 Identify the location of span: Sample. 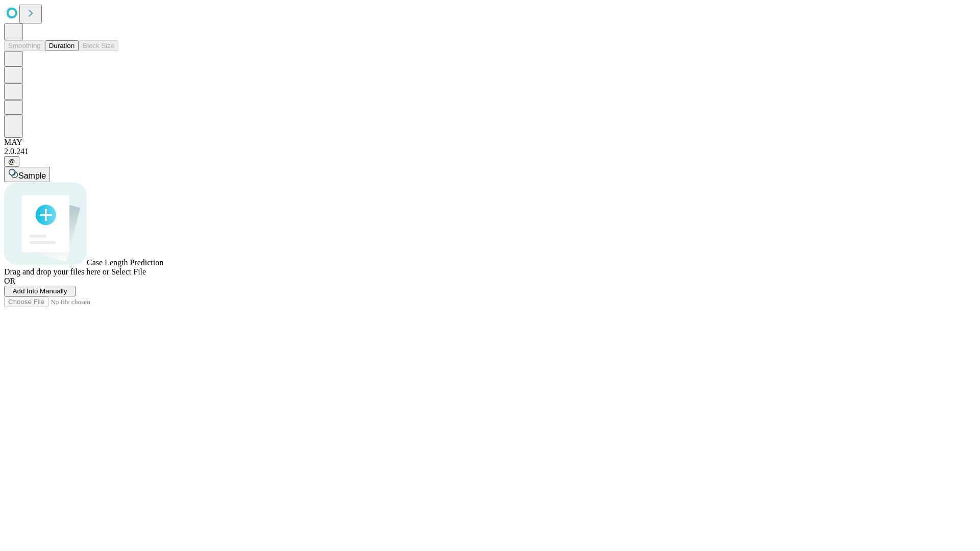
(32, 176).